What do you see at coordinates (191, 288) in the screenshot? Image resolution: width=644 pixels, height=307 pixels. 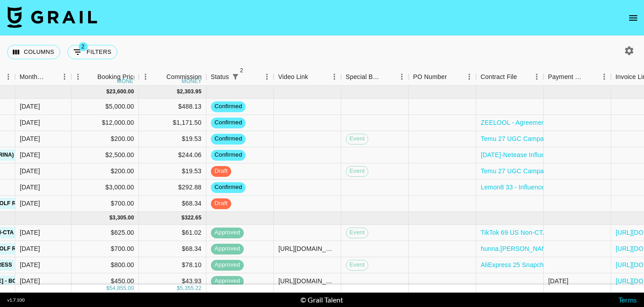 I see `div: 5,355.22` at bounding box center [191, 288].